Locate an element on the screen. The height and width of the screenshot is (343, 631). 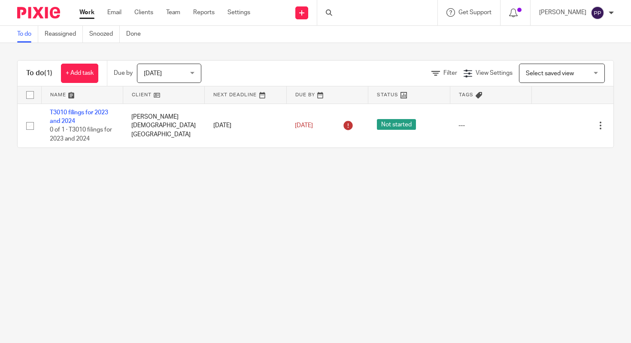
a: Reassigned is located at coordinates (64, 34).